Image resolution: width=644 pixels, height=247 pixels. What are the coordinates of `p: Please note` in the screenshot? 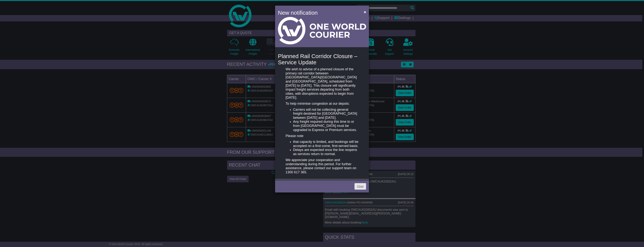 It's located at (322, 136).